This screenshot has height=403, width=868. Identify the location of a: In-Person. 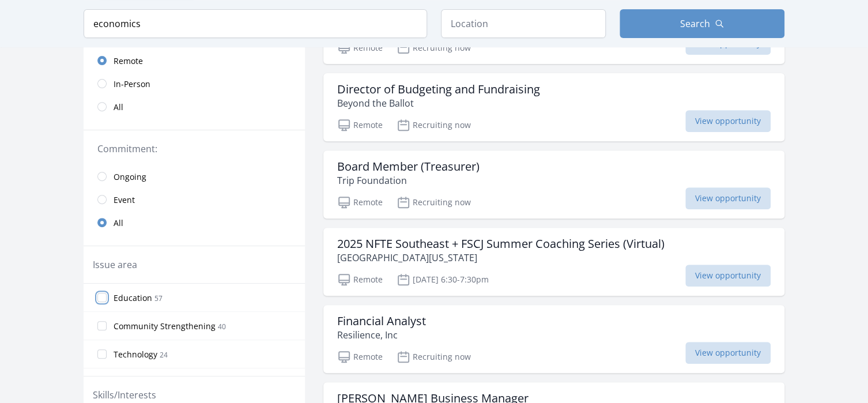
(194, 84).